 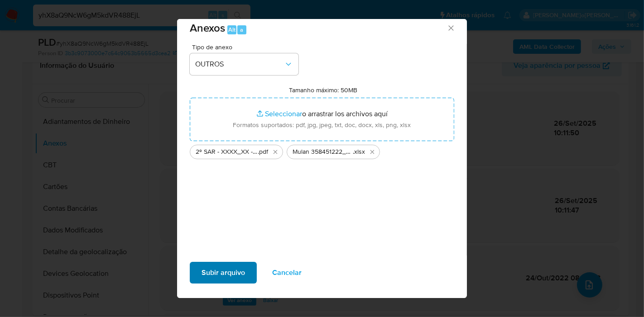 I want to click on button: Cerrar, so click(x=450, y=28).